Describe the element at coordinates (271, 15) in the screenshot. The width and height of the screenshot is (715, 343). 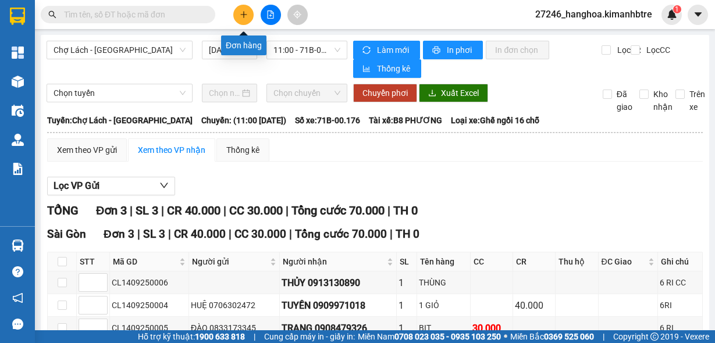
I see `button: file-add` at that location.